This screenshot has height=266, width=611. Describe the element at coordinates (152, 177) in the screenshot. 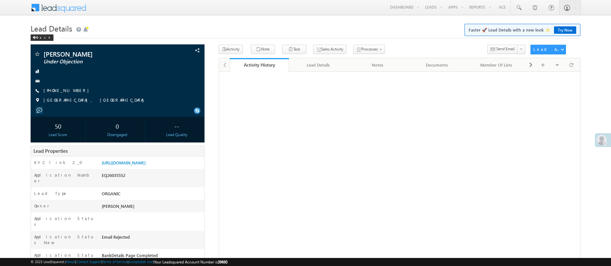

I see `div: EQ26035552` at that location.